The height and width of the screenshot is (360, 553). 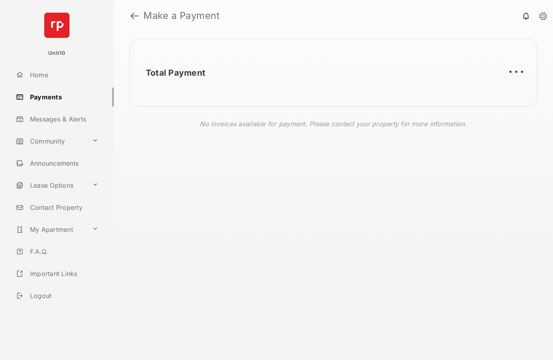 What do you see at coordinates (63, 252) in the screenshot?
I see `a: F.A.Q.` at bounding box center [63, 252].